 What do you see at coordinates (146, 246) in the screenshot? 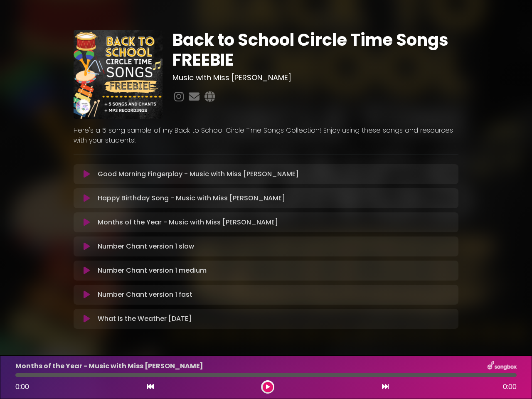
I see `p: Number Chant version 1 slow` at bounding box center [146, 246].